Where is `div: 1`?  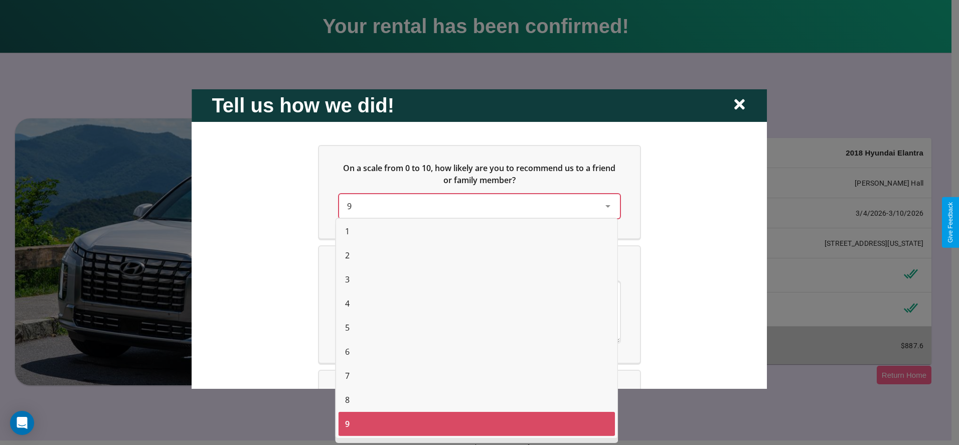 div: 1 is located at coordinates (476, 231).